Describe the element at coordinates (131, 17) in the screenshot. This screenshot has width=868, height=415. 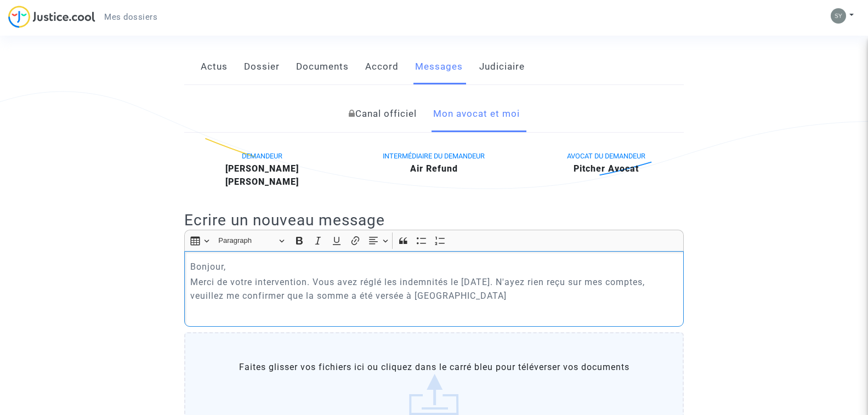
I see `span: Mes dossiers` at that location.